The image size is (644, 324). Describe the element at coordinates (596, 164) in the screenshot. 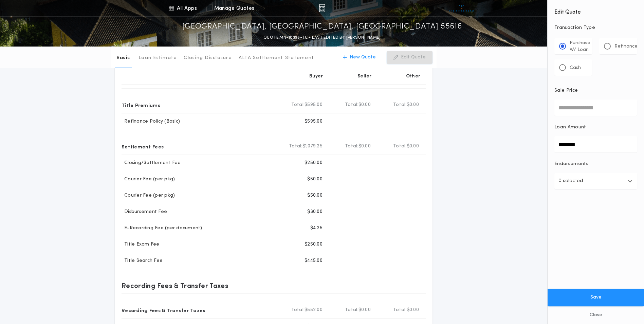

I see `p: Endorsements` at that location.